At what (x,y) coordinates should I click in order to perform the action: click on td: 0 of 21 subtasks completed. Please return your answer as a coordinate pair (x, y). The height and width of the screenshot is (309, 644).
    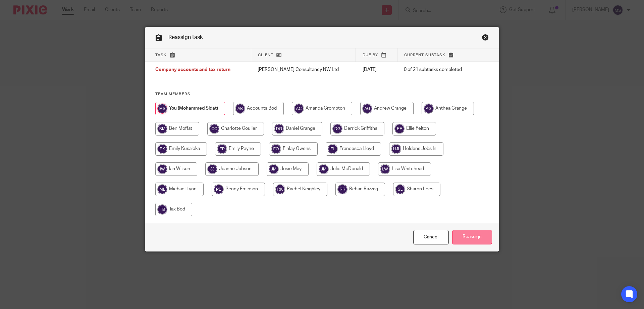
    Looking at the image, I should click on (436, 70).